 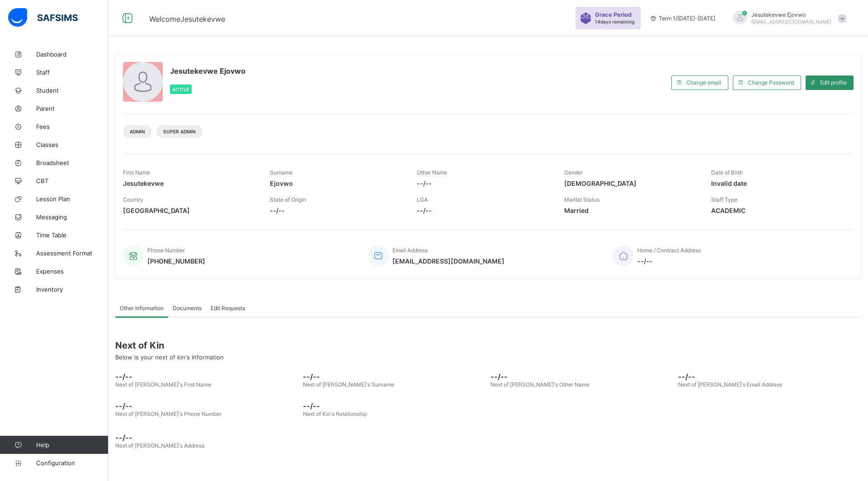 What do you see at coordinates (778, 210) in the screenshot?
I see `span: ACADEMIC` at bounding box center [778, 210].